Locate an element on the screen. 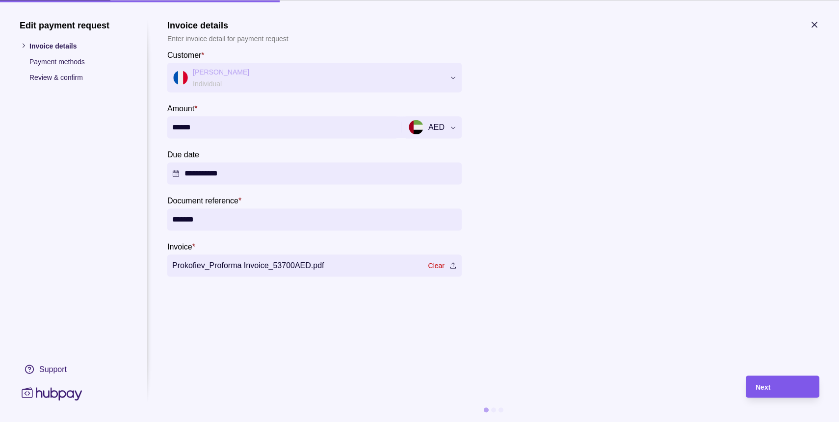 The image size is (839, 422). p: Document reference is located at coordinates (203, 200).